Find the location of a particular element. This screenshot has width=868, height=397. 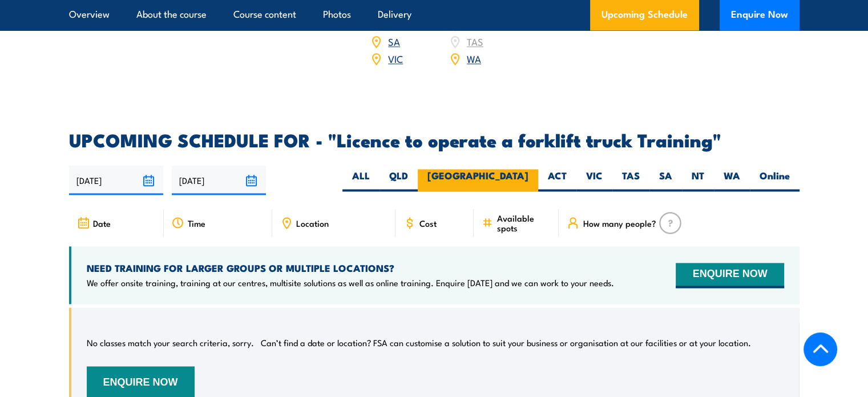

a: SA is located at coordinates (394, 41).